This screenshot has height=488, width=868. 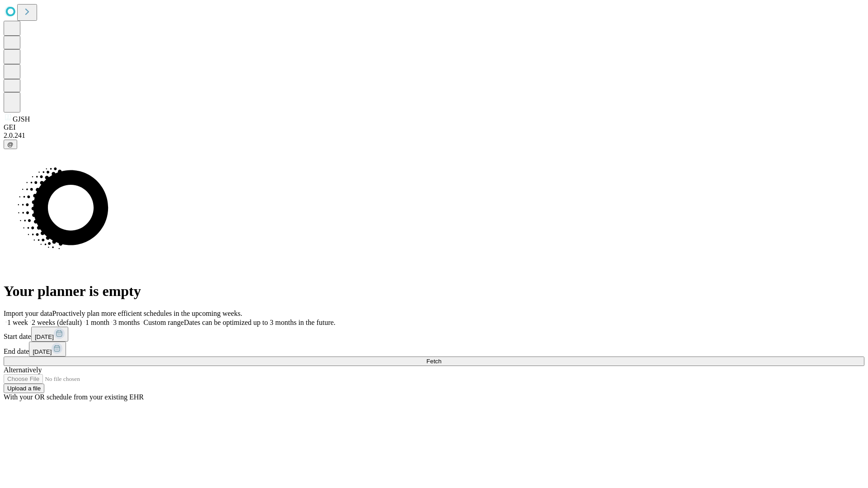 I want to click on span: 3 months, so click(x=126, y=322).